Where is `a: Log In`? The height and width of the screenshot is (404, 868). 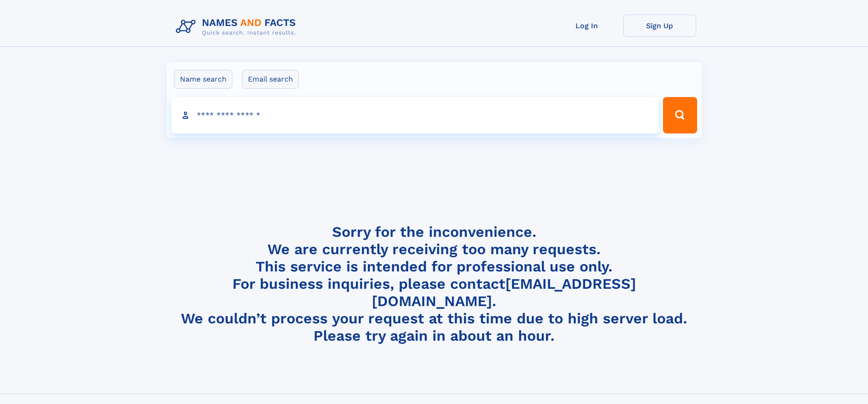 a: Log In is located at coordinates (587, 26).